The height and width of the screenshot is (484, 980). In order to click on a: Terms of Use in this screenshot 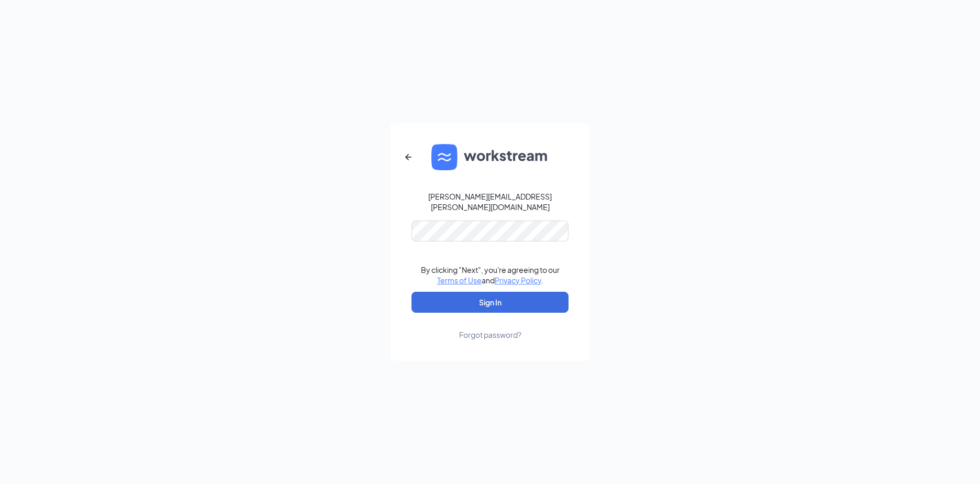, I will do `click(459, 280)`.